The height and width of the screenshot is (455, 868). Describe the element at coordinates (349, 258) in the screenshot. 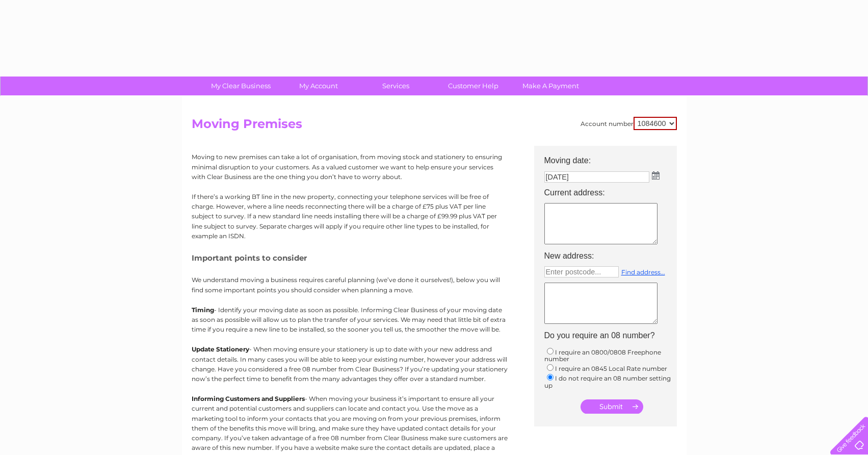

I see `h5: Important points to consider` at that location.